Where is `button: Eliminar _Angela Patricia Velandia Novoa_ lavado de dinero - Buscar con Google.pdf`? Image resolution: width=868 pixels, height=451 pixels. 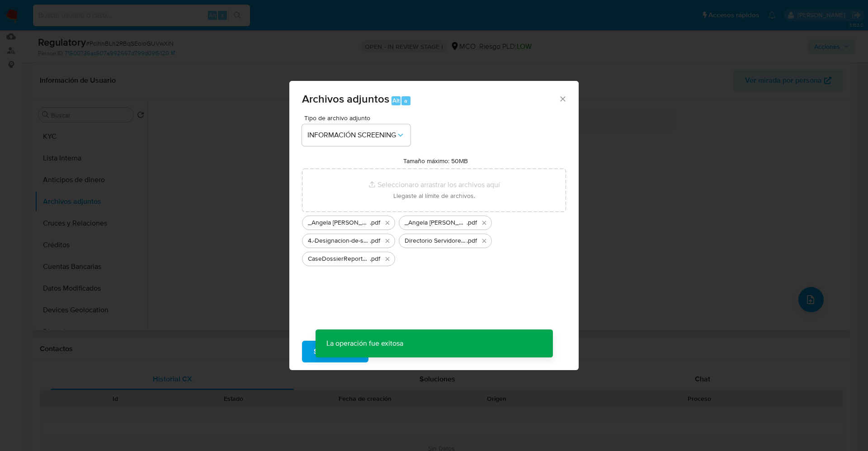
button: Eliminar _Angela Patricia Velandia Novoa_ lavado de dinero - Buscar con Google.pdf is located at coordinates (388, 223).